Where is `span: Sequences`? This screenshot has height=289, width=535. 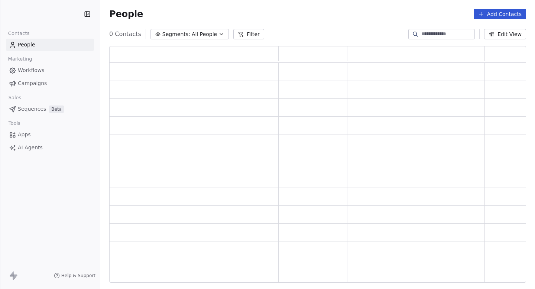
span: Sequences is located at coordinates (32, 109).